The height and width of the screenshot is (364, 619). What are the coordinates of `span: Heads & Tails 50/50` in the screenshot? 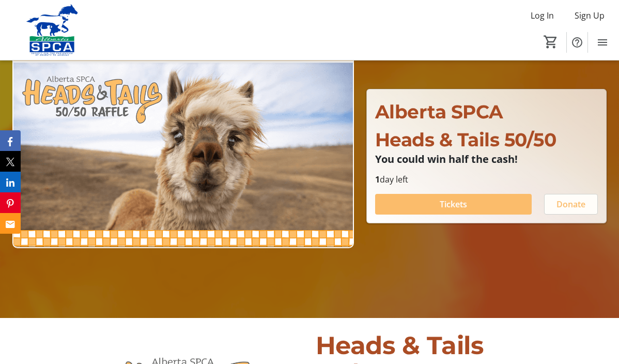 It's located at (466, 139).